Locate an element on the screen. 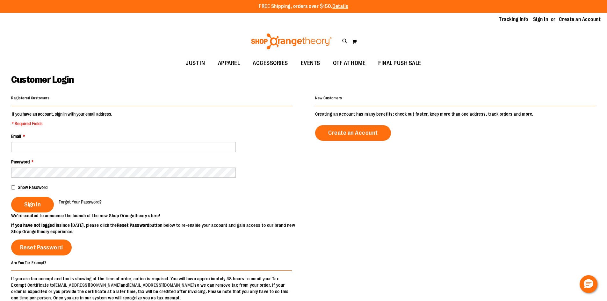 The height and width of the screenshot is (301, 607). span: Reset Password is located at coordinates (41, 248).